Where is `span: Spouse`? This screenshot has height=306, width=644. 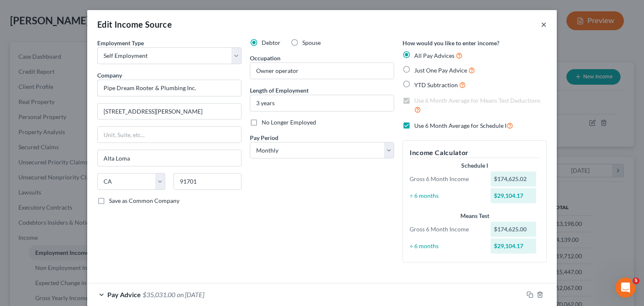
span: Spouse is located at coordinates (311, 42).